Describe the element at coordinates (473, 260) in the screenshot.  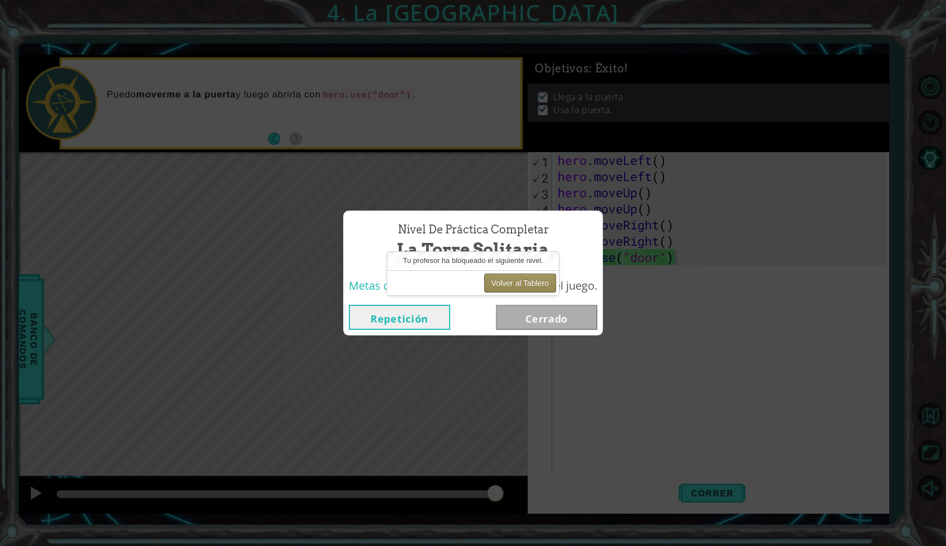
I see `span: Tu profesor ha bloqueado el siguiente nivel.` at that location.